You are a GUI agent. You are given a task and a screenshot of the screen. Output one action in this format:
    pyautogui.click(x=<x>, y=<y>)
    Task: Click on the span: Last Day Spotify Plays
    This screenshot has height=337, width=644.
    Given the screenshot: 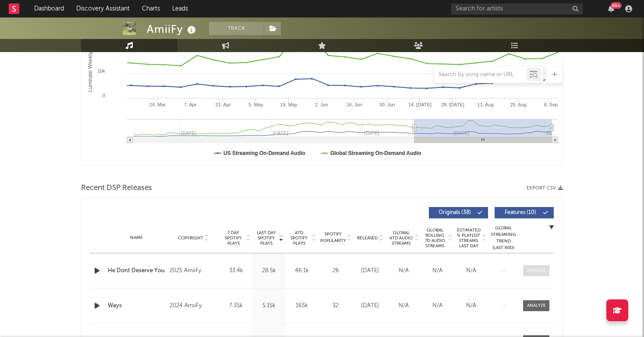 What is the action you would take?
    pyautogui.click(x=266, y=238)
    